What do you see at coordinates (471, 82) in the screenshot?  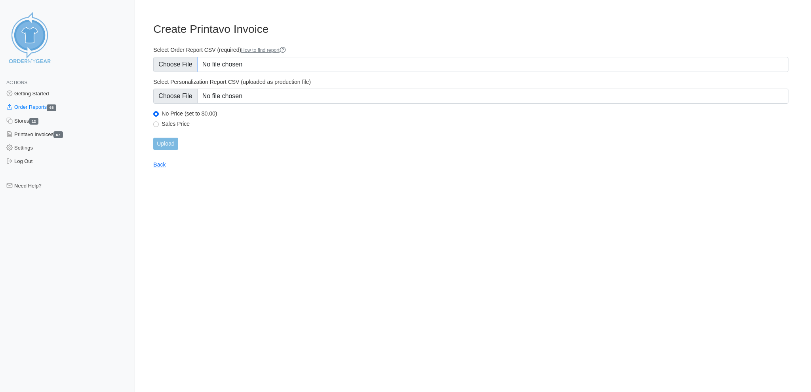 I see `label: Select Personalization Report CSV (uploaded as production file)` at bounding box center [471, 82].